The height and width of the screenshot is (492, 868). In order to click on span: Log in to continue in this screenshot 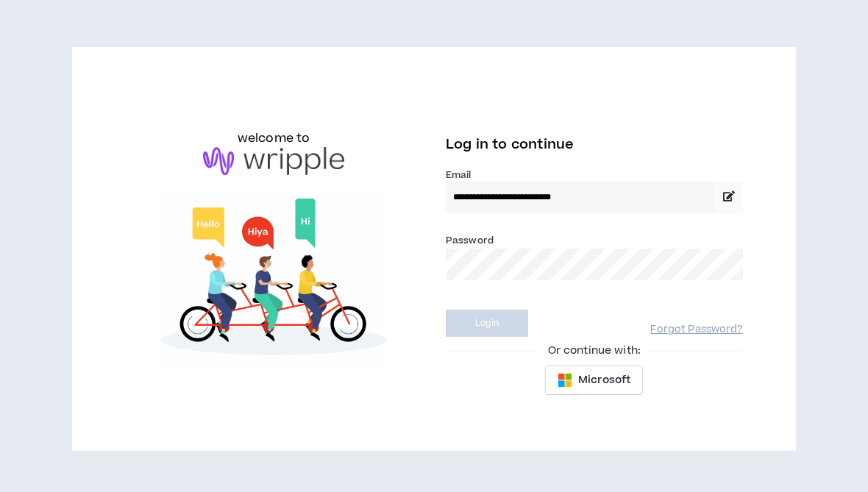, I will do `click(510, 145)`.